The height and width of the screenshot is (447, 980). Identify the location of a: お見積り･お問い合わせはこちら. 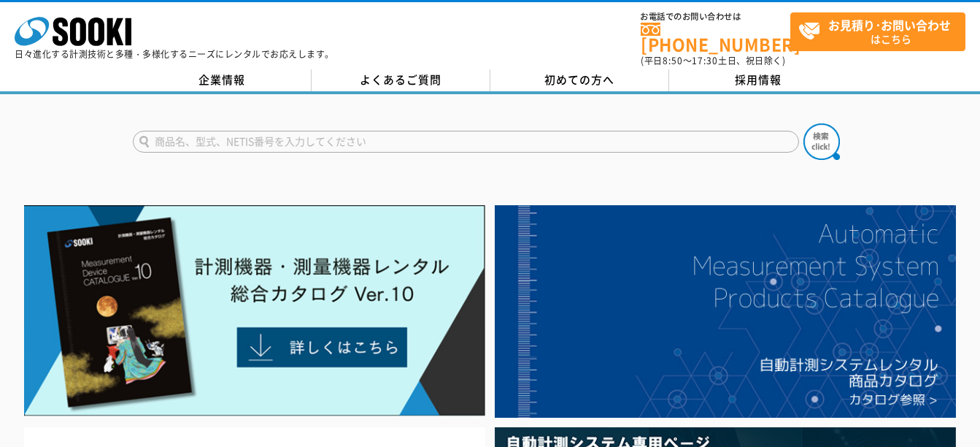
(878, 31).